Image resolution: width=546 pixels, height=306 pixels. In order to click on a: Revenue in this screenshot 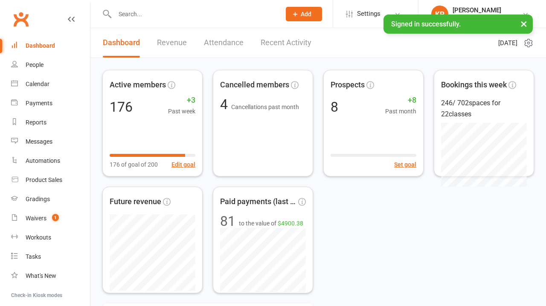, I will do `click(172, 43)`.